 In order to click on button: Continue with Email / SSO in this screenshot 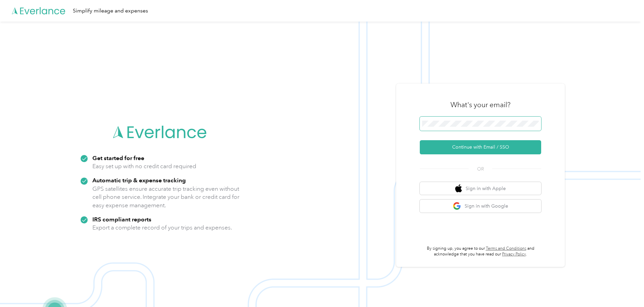, I will do `click(481, 147)`.